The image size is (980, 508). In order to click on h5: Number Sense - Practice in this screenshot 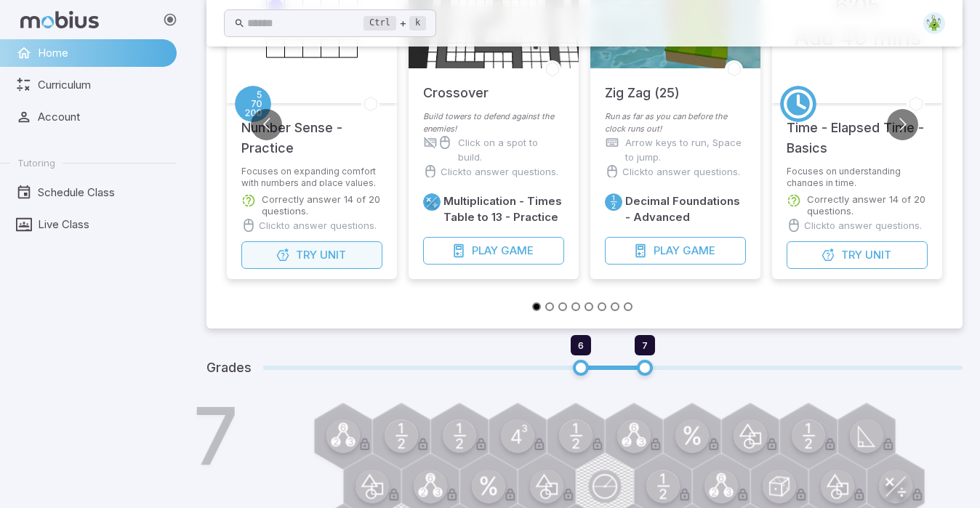, I will do `click(312, 131)`.